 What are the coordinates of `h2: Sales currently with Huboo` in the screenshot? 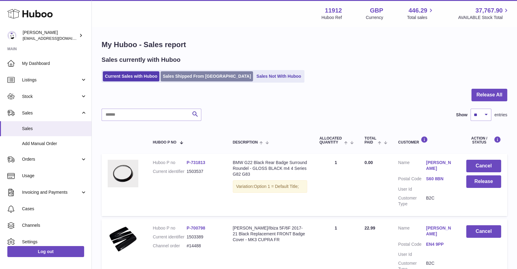 It's located at (141, 60).